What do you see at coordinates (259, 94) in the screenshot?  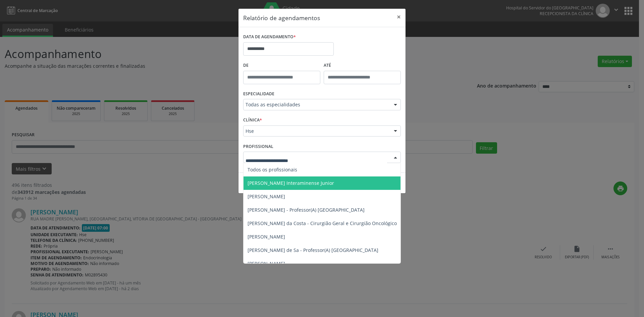 I see `label: ESPECIALIDADE` at bounding box center [259, 94].